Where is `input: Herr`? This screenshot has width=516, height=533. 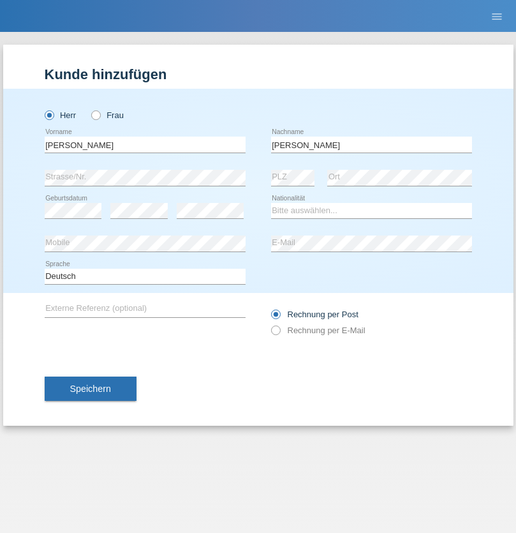
input: Herr is located at coordinates (48, 114).